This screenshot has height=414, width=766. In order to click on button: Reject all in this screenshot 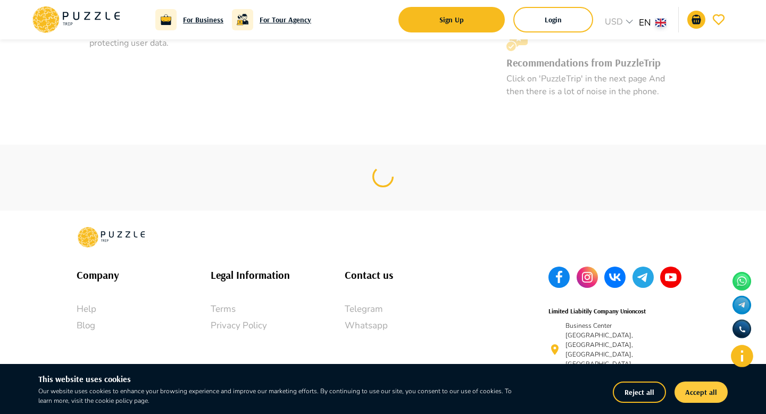, I will do `click(640, 392)`.